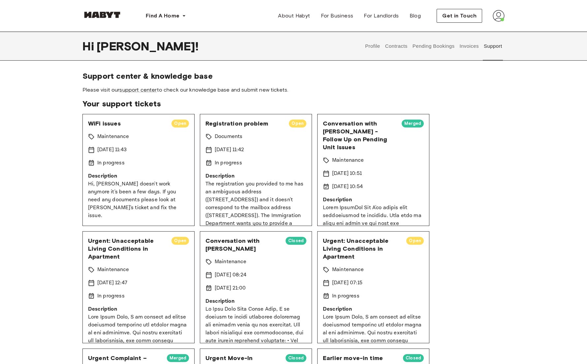 Image resolution: width=587 pixels, height=364 pixels. Describe the element at coordinates (294, 104) in the screenshot. I see `span: Your support tickets` at that location.